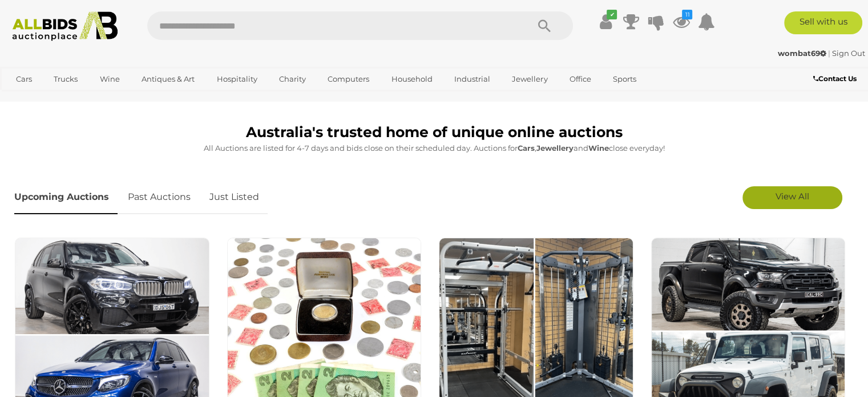 The image size is (868, 397). I want to click on a: View All, so click(792, 197).